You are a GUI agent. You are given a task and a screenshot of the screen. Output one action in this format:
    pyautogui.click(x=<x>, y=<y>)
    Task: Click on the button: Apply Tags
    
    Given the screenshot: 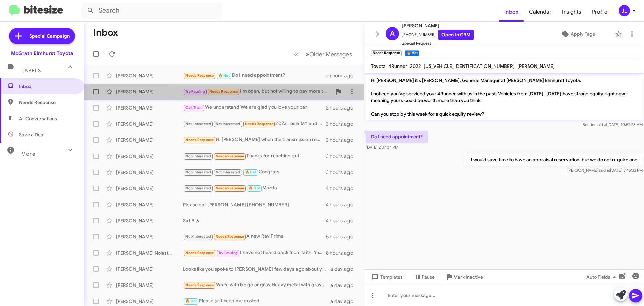 What is the action you would take?
    pyautogui.click(x=578, y=34)
    